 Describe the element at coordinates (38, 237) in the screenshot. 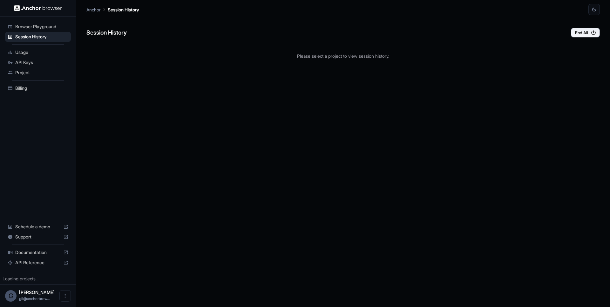

I see `div: Support` at that location.